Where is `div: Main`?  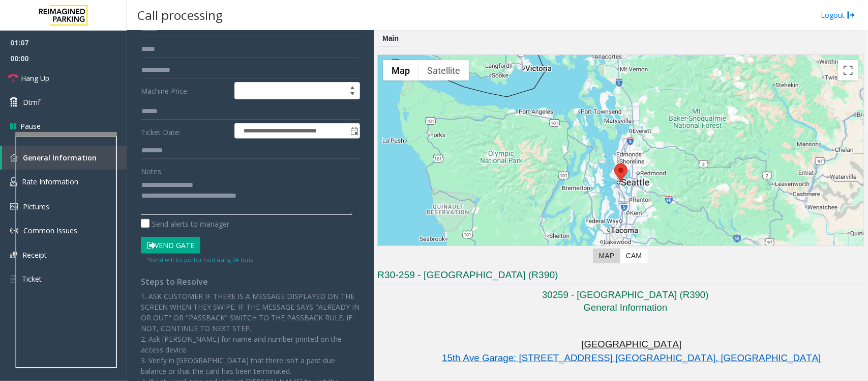
div: Main is located at coordinates (390, 38).